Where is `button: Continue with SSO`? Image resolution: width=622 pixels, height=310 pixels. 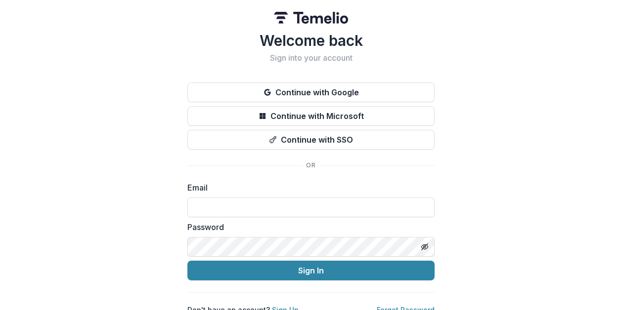 button: Continue with SSO is located at coordinates (311, 140).